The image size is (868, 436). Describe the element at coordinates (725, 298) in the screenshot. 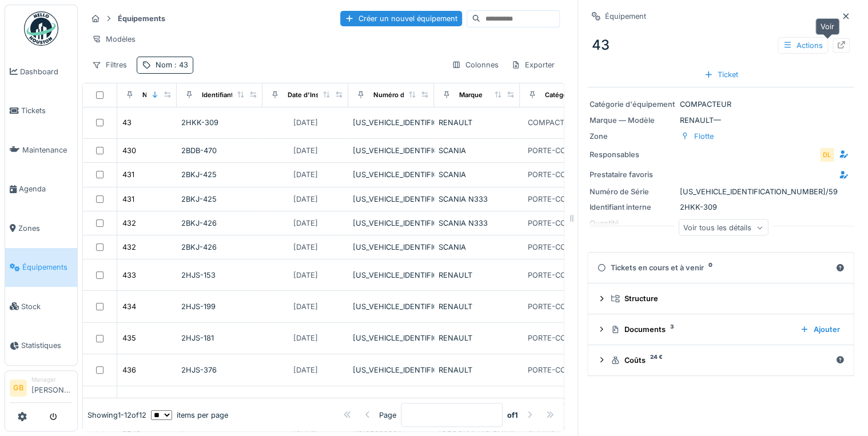

I see `div: Structure` at that location.